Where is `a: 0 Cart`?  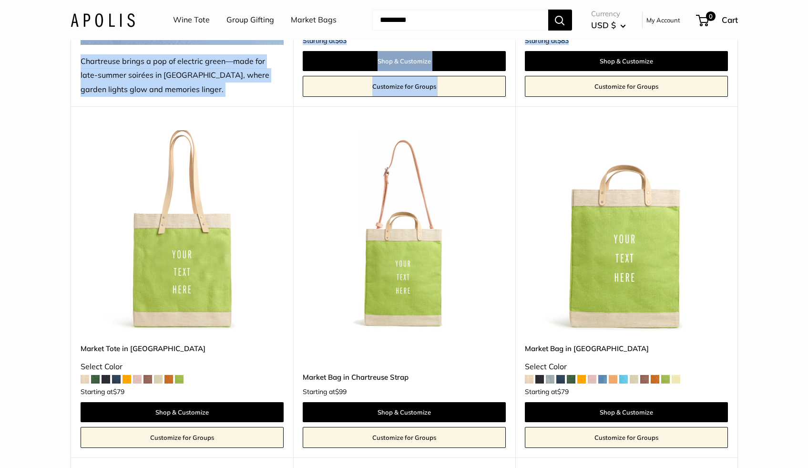
a: 0 Cart is located at coordinates (718, 20).